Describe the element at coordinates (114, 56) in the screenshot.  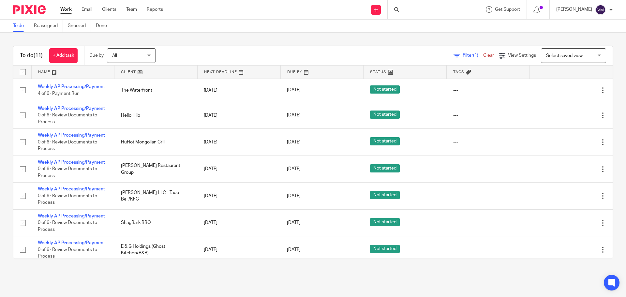
I see `span: All` at that location.